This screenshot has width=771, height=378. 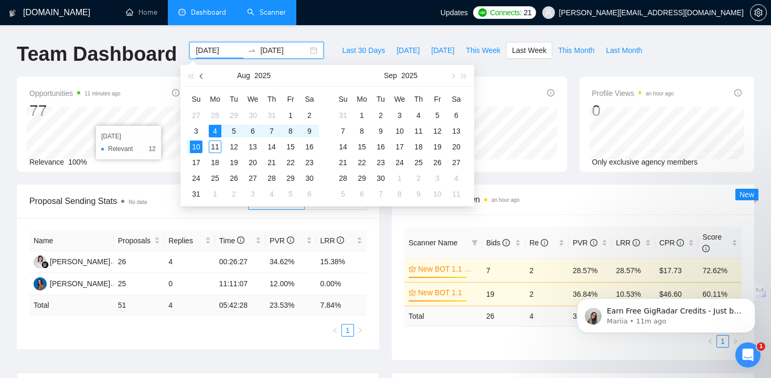 What do you see at coordinates (456, 147) in the screenshot?
I see `div: 20` at bounding box center [456, 147].